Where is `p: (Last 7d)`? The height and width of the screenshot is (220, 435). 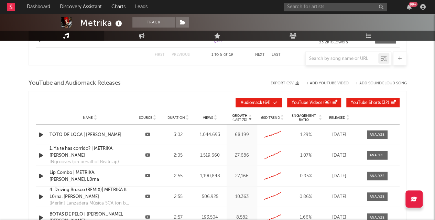 p: (Last 7d) is located at coordinates (240, 120).